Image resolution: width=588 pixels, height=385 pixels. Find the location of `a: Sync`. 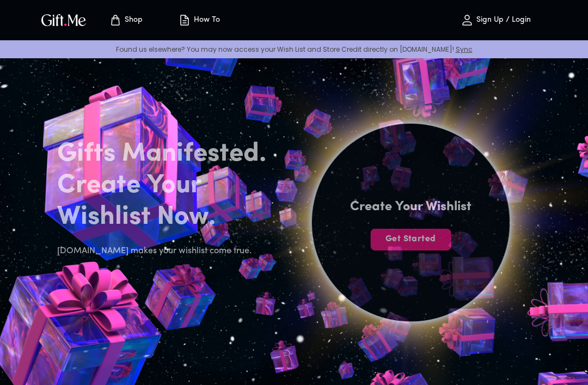

a: Sync is located at coordinates (464, 49).